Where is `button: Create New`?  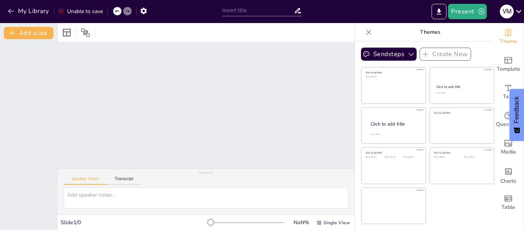 button: Create New is located at coordinates (446, 54).